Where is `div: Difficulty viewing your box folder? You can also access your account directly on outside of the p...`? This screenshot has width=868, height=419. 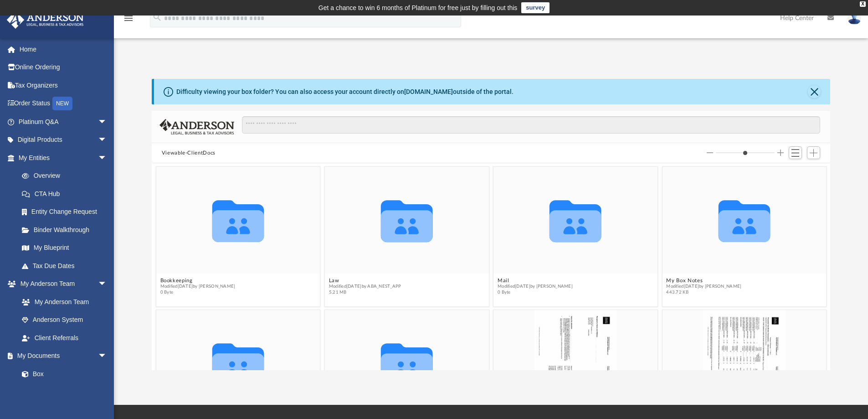 div: Difficulty viewing your box folder? You can also access your account directly on outside of the p... is located at coordinates (345, 92).